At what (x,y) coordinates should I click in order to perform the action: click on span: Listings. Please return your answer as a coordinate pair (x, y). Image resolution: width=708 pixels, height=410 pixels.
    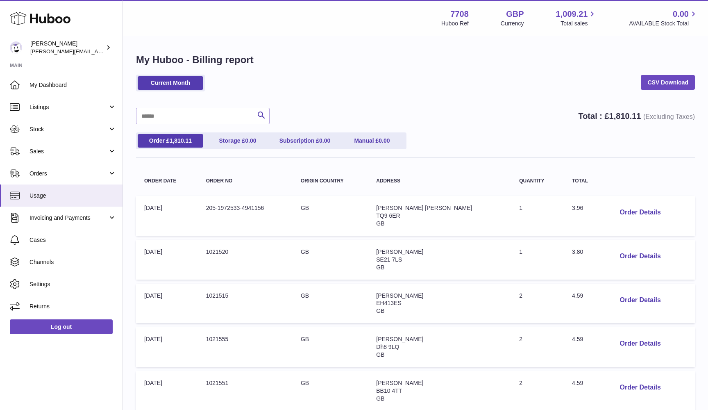
    Looking at the image, I should click on (68, 107).